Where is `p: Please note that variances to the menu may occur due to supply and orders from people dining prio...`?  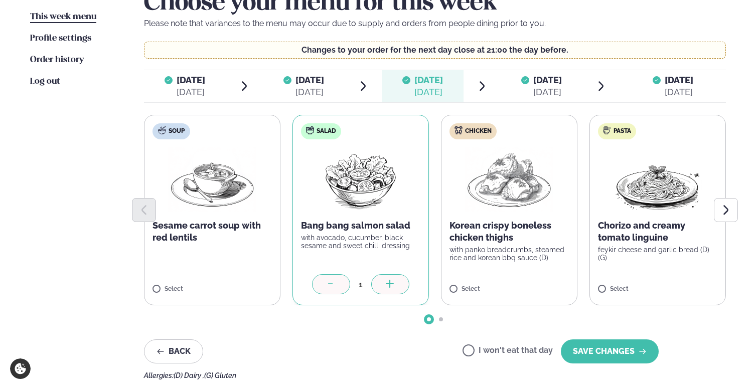
p: Please note that variances to the menu may occur due to supply and orders from people dining prio... is located at coordinates (435, 24).